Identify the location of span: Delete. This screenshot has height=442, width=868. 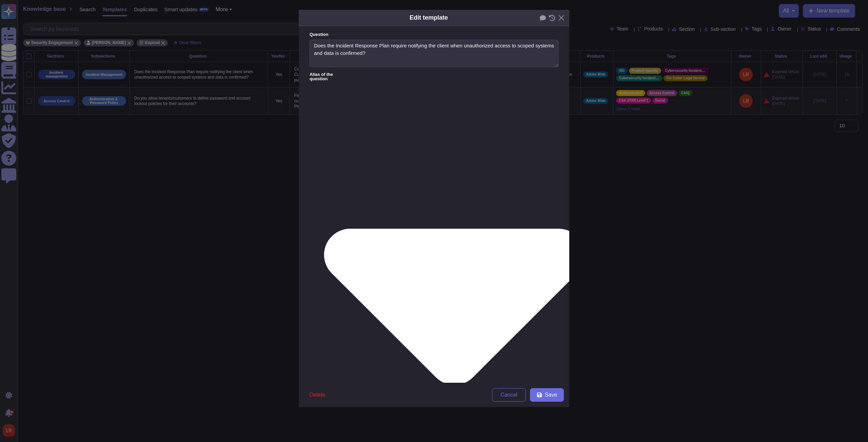
(317, 395).